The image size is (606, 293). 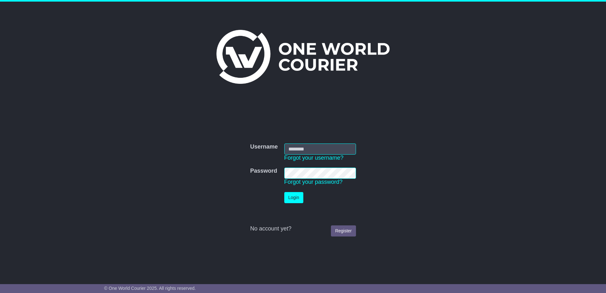 I want to click on a: Forgot your password?, so click(x=314, y=182).